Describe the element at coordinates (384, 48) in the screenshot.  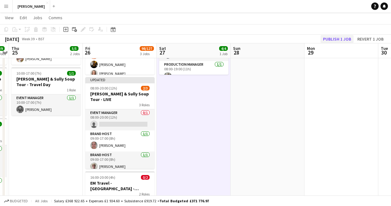
I see `span: Tue` at that location.